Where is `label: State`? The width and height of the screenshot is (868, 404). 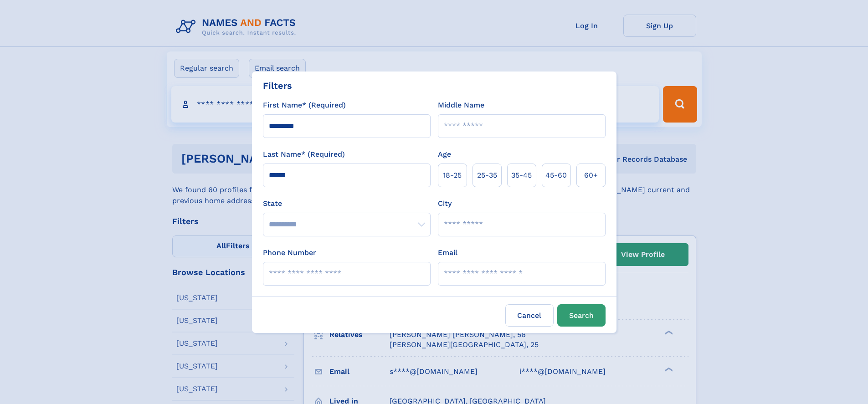
label: State is located at coordinates (347, 204).